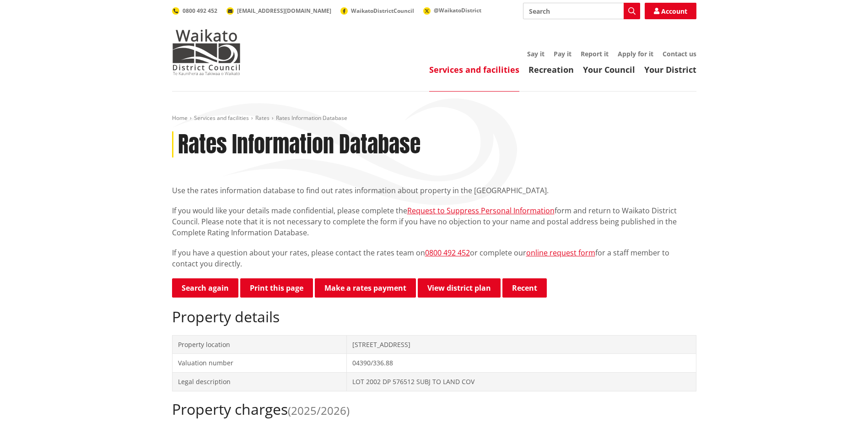 This screenshot has width=868, height=423. What do you see at coordinates (206, 52) in the screenshot?
I see `img: Waikato District Council - Te Kaunihera aa Takiwaa o Waikato` at bounding box center [206, 52].